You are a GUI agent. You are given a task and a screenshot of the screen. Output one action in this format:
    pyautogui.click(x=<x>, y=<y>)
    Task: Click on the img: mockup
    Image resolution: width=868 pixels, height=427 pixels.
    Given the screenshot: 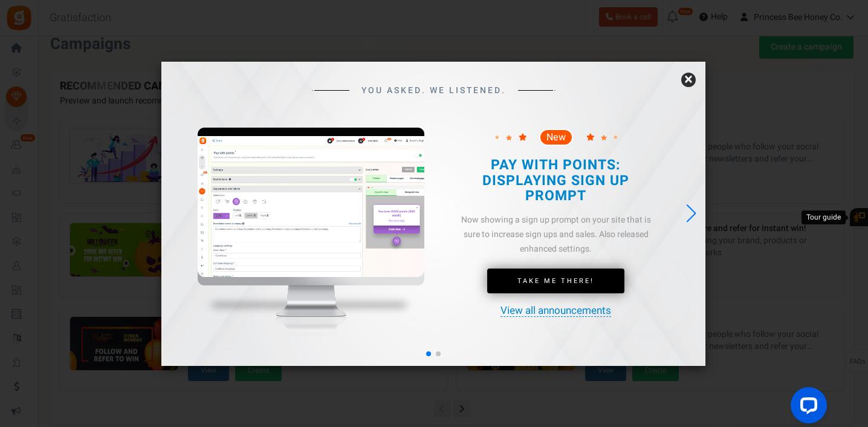 What is the action you would take?
    pyautogui.click(x=311, y=243)
    